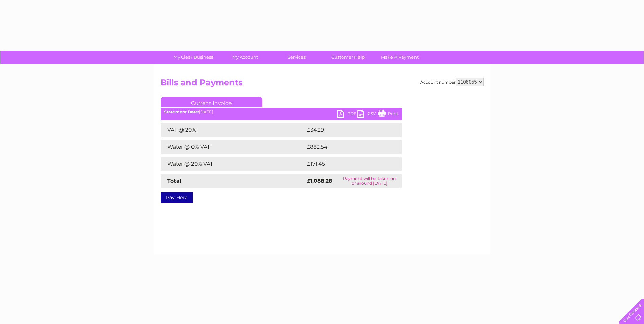 The width and height of the screenshot is (644, 324). I want to click on a: Current Invoice, so click(211, 102).